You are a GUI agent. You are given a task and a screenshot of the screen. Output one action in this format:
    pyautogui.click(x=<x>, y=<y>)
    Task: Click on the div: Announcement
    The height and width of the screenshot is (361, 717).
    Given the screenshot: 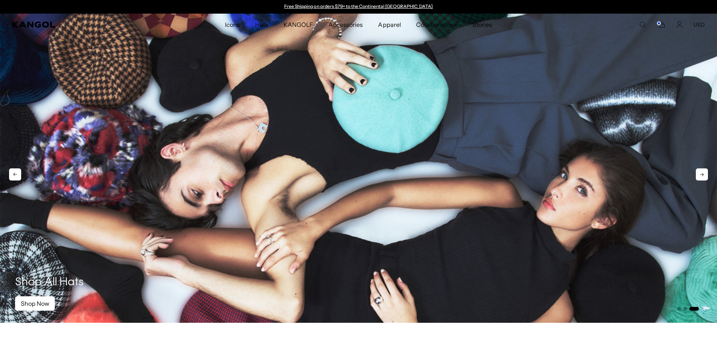 What is the action you would take?
    pyautogui.click(x=359, y=7)
    